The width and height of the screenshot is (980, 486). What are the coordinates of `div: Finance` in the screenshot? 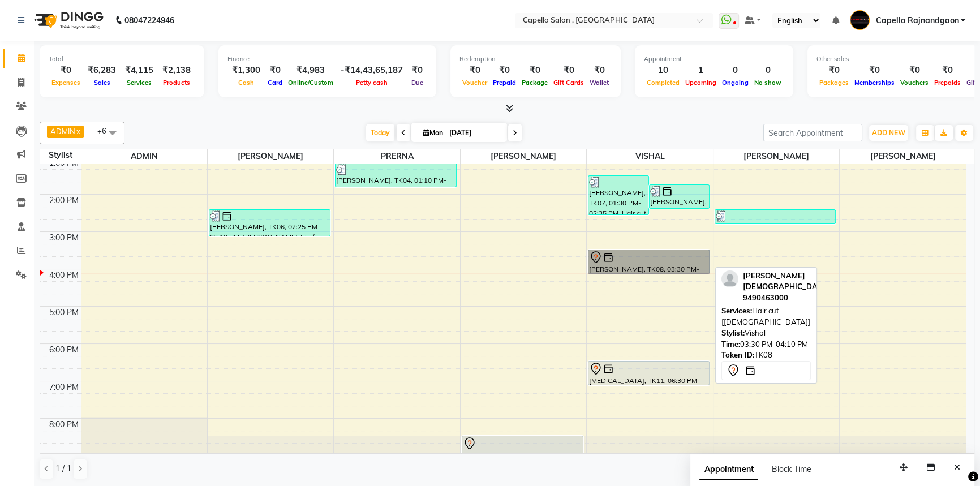 It's located at (327, 59).